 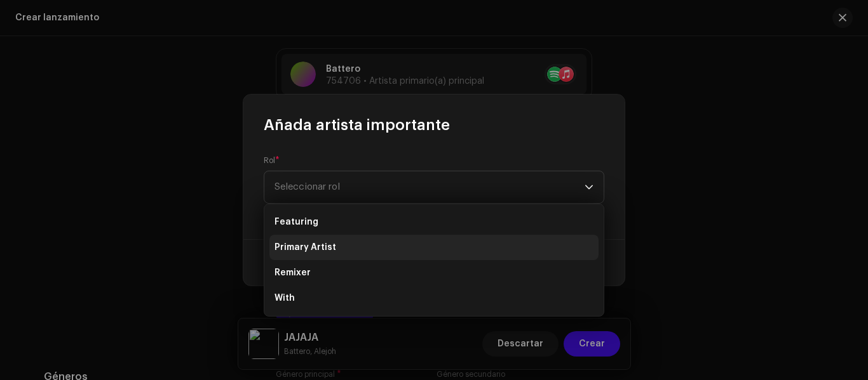 I want to click on span: With, so click(x=284, y=298).